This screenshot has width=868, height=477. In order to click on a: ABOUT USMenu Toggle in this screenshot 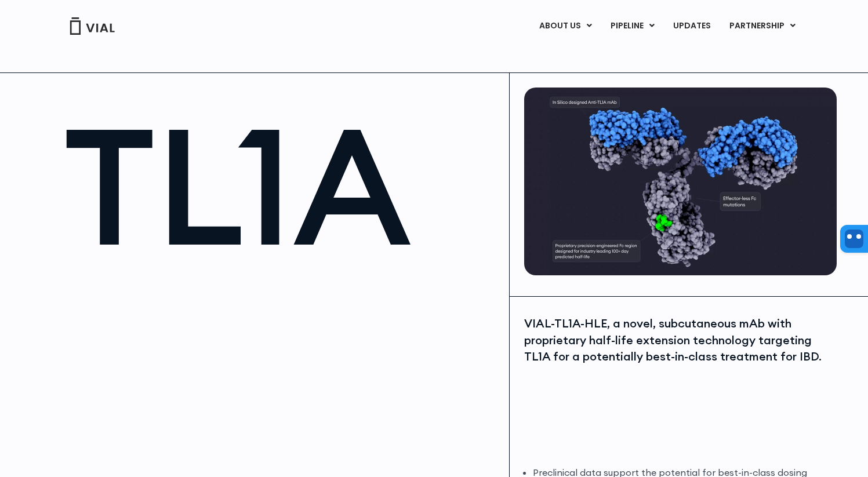, I will do `click(565, 26)`.